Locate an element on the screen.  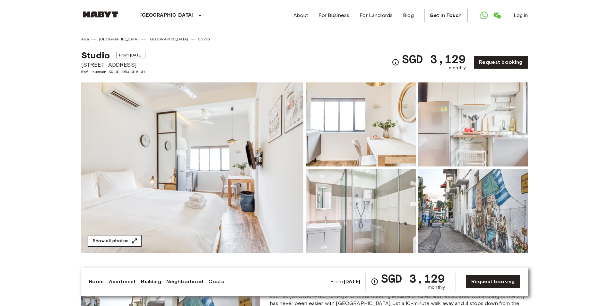
span: From: is located at coordinates (345, 282).